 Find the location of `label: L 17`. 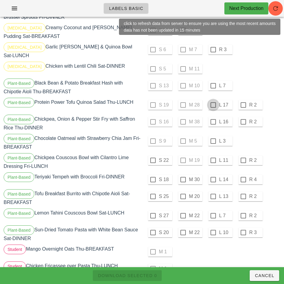

label: L 17 is located at coordinates (225, 105).